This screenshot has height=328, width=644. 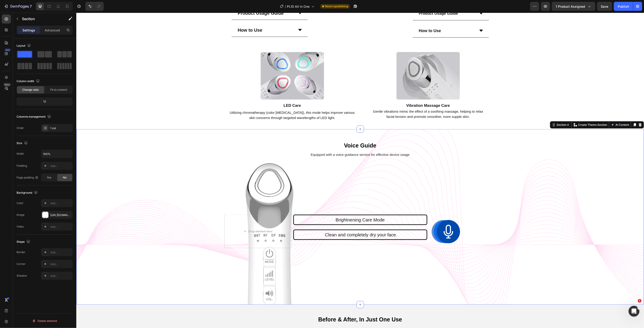 What do you see at coordinates (20, 128) in the screenshot?
I see `div: Order` at bounding box center [20, 128].